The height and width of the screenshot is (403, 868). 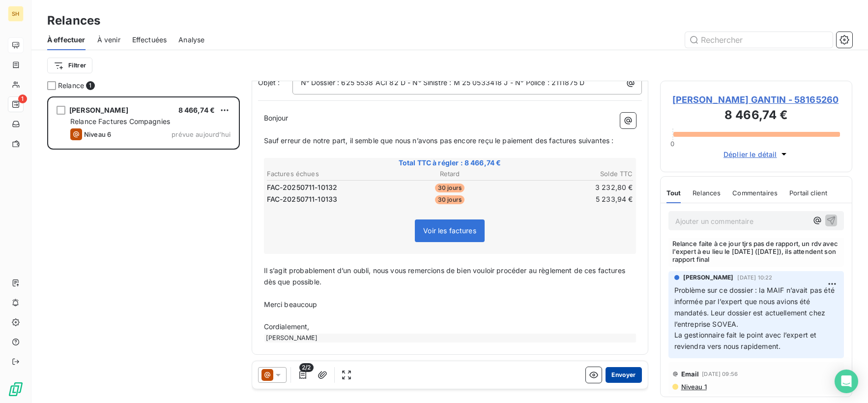 I want to click on td: 5 233,94 €, so click(x=573, y=200).